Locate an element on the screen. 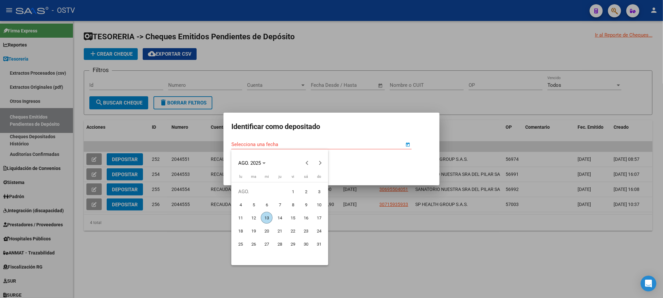 This screenshot has width=663, height=298. span: ju is located at coordinates (280, 176).